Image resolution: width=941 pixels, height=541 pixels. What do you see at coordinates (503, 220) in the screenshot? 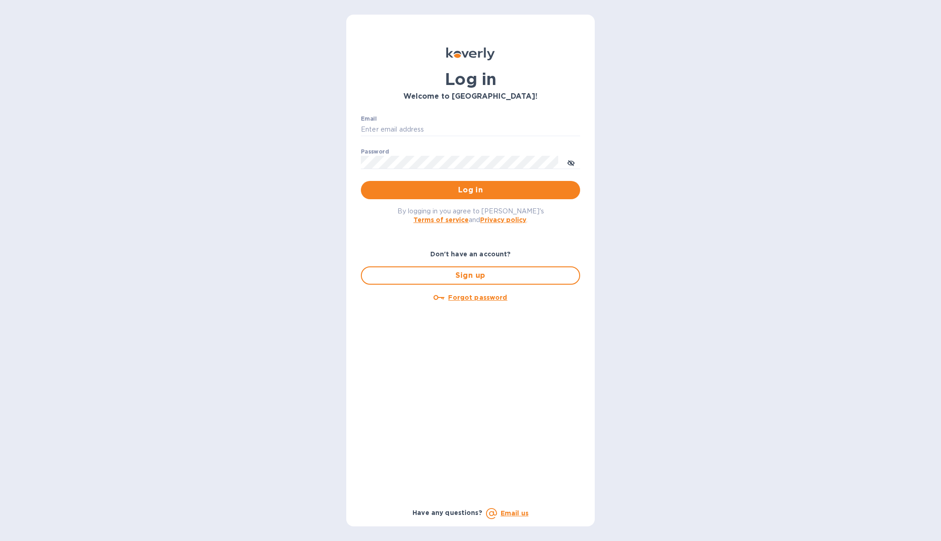
I see `a: Privacy policy` at bounding box center [503, 220].